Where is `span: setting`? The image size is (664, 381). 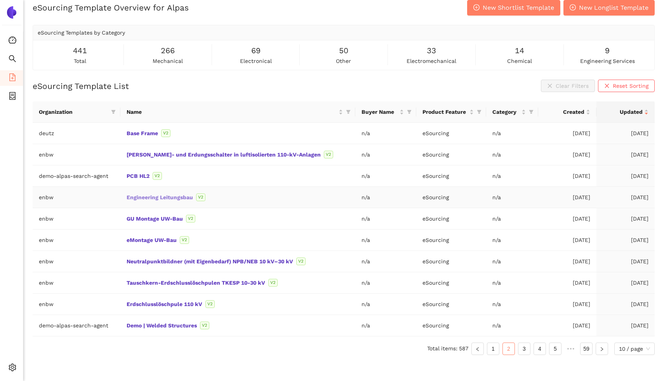 span: setting is located at coordinates (12, 368).